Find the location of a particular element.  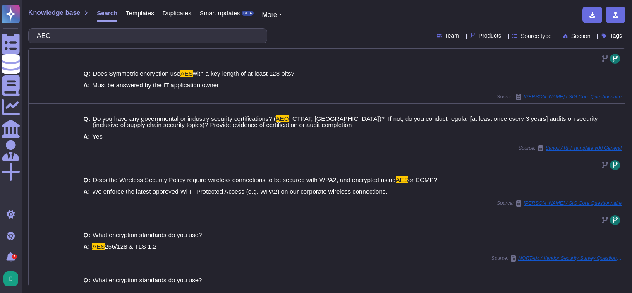

span: Knowledge base is located at coordinates (54, 13).